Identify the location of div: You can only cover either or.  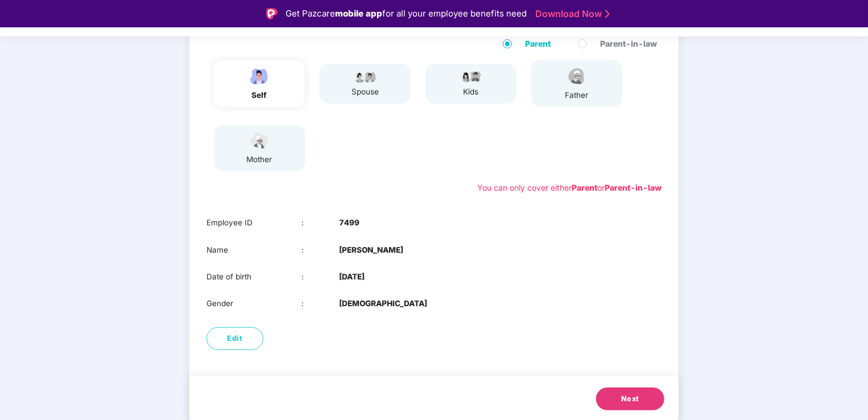
(569, 188).